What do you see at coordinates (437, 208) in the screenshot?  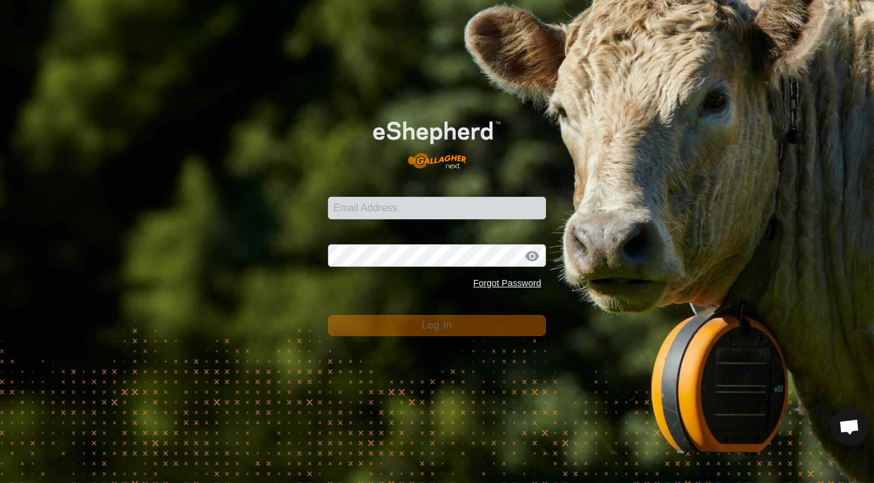 I see `input: Email Address` at bounding box center [437, 208].